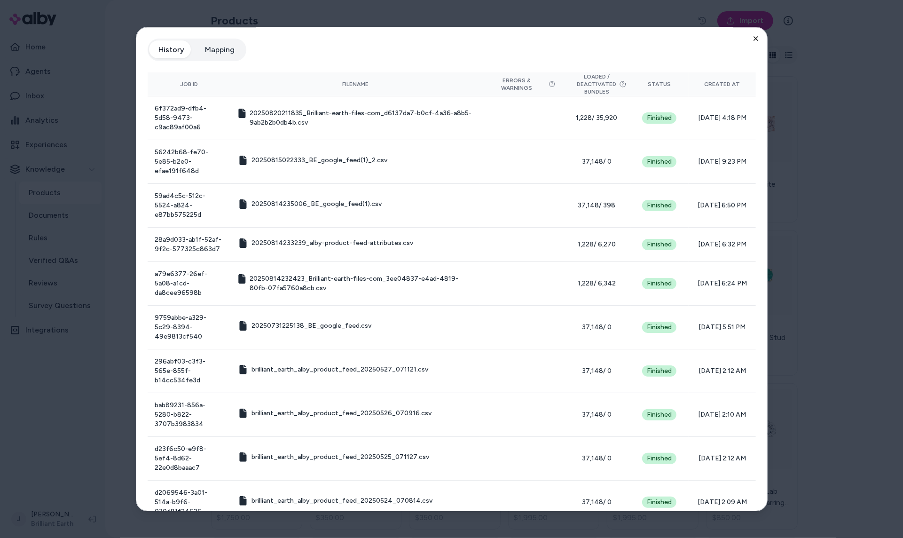  What do you see at coordinates (189, 284) in the screenshot?
I see `td: a79e6377-26ef-5a08-a1cd-da8cee96598b` at bounding box center [189, 284].